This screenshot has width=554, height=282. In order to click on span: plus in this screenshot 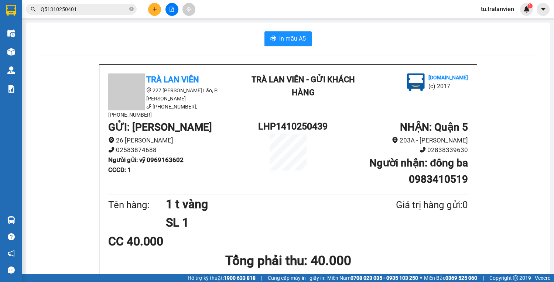, I will do `click(155, 9)`.